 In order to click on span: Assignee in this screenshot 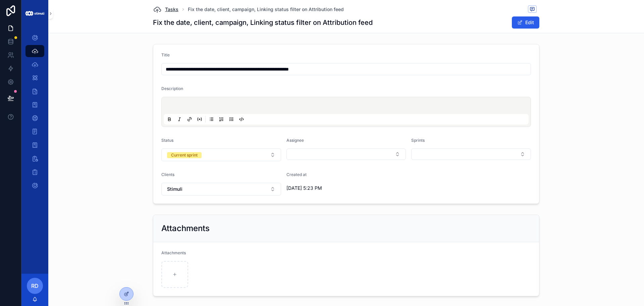, I will do `click(295, 140)`.